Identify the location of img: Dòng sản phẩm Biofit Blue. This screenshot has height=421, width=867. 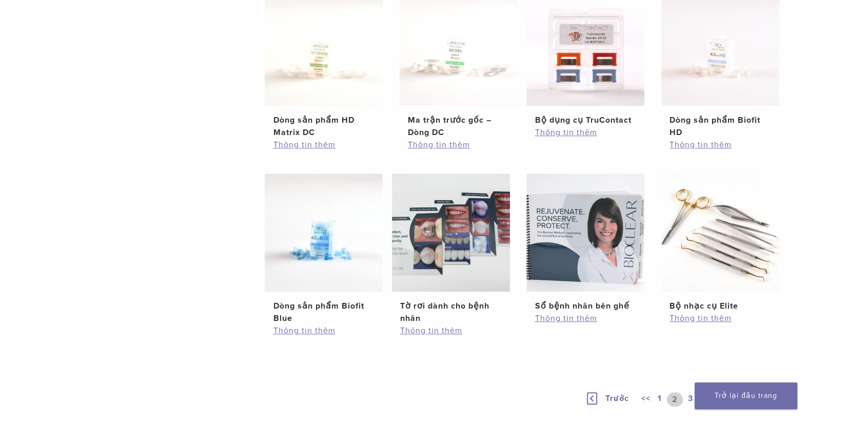
(324, 232).